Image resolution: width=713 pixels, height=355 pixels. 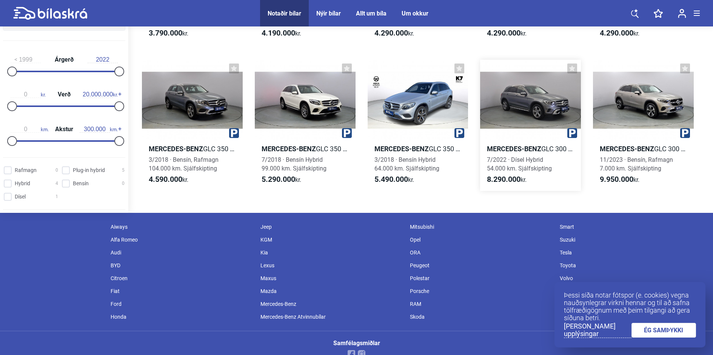 I want to click on div: Samfélagsmiðlar, so click(x=357, y=343).